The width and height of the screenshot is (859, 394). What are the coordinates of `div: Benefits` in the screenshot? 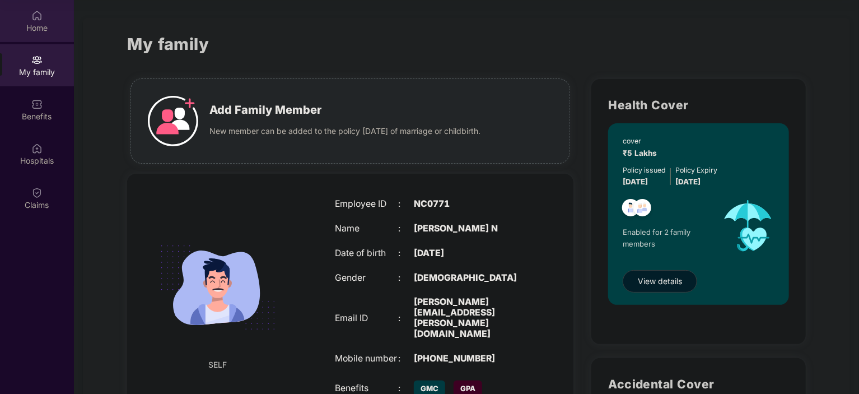 It's located at (366, 388).